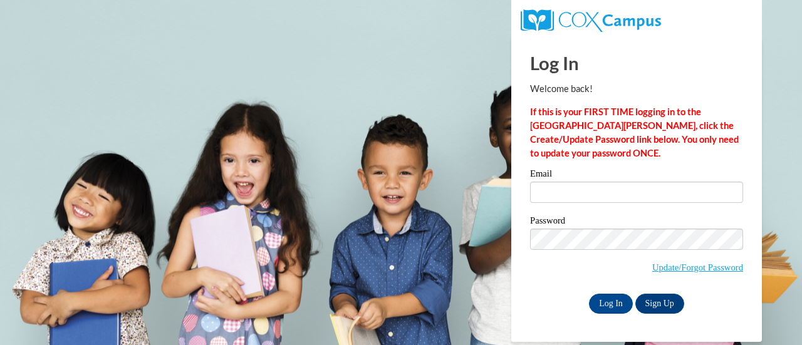 The height and width of the screenshot is (345, 802). I want to click on a: Sign Up, so click(660, 304).